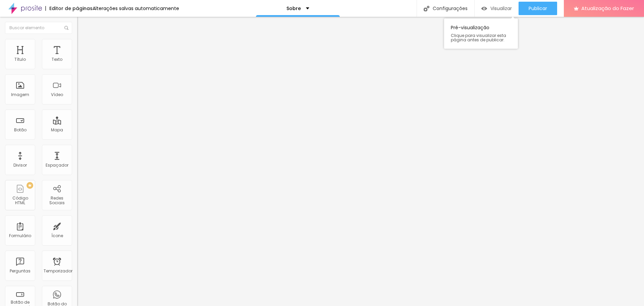 This screenshot has height=306, width=644. Describe the element at coordinates (39, 28) in the screenshot. I see `input: Buscar elemento` at that location.